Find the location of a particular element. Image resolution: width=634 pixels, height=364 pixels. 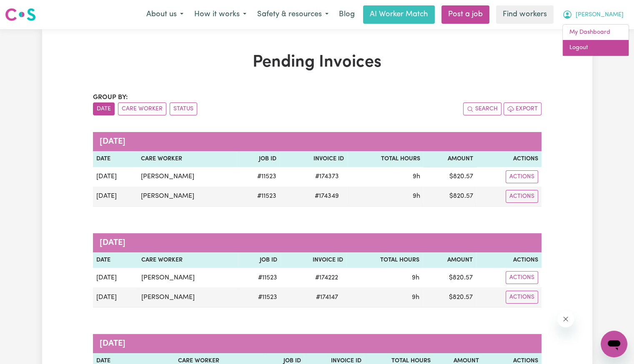

button: sort invoices by date is located at coordinates (104, 109).